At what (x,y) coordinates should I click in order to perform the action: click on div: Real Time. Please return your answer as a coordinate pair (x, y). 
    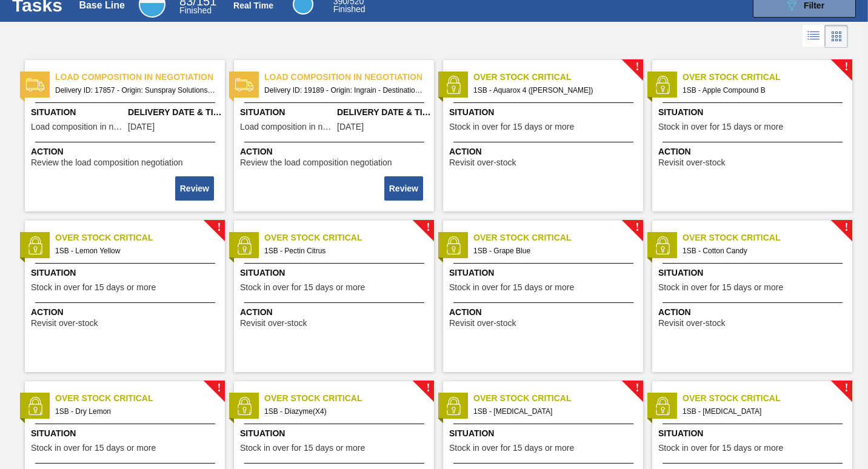
    Looking at the image, I should click on (253, 5).